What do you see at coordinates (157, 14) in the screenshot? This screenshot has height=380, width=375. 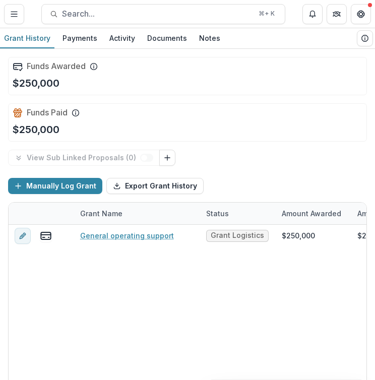 I see `span: Search...` at bounding box center [157, 14].